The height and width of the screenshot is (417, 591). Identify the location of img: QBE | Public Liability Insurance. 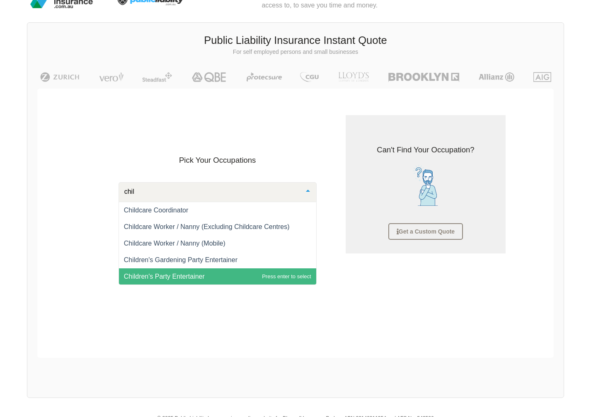
(209, 77).